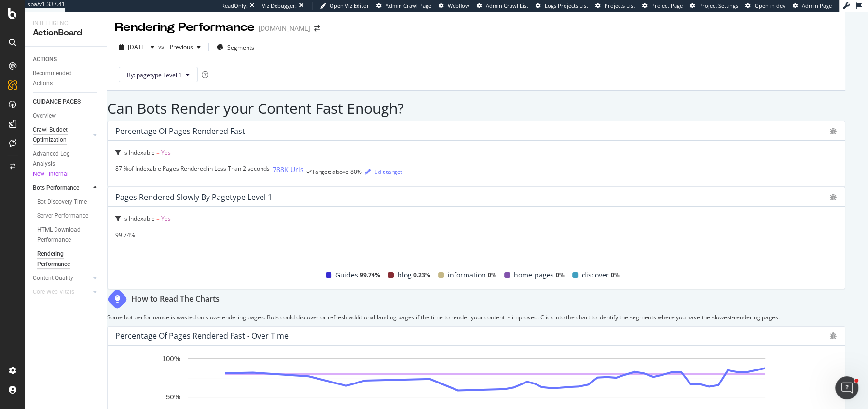 This screenshot has width=868, height=409. What do you see at coordinates (158, 75) in the screenshot?
I see `button: By: pagetype Level 1` at bounding box center [158, 75].